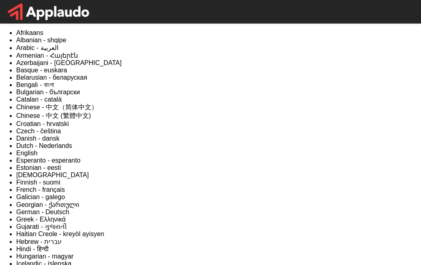 Image resolution: width=421 pixels, height=265 pixels. Describe the element at coordinates (44, 145) in the screenshot. I see `a: Dutch - Nederlands` at that location.